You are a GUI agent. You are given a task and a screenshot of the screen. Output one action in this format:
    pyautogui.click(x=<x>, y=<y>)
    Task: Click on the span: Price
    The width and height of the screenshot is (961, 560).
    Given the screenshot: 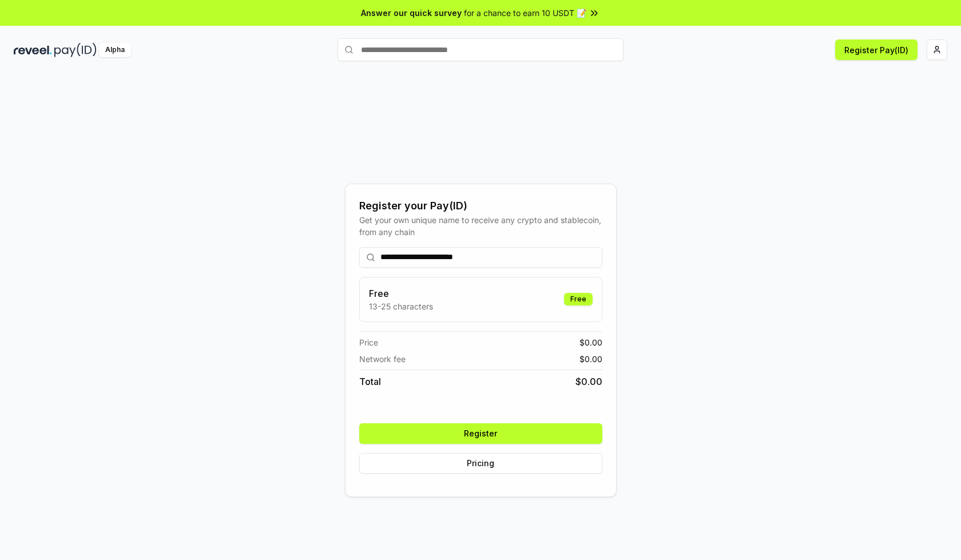 What is the action you would take?
    pyautogui.click(x=369, y=342)
    